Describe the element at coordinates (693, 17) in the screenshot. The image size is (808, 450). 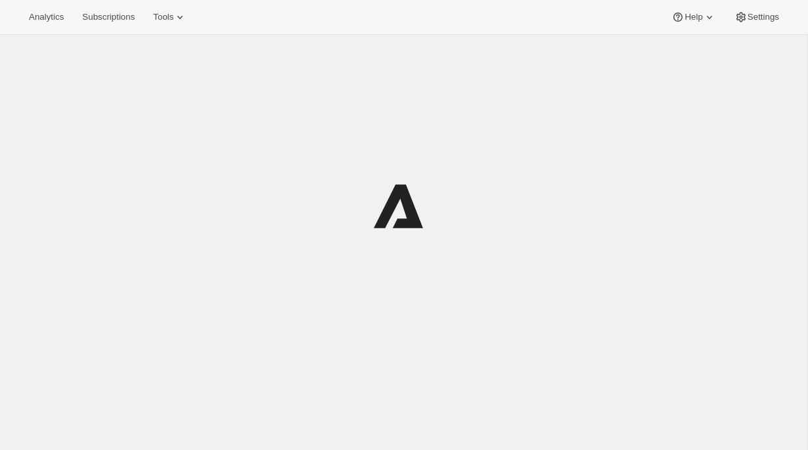
I see `span: Help` at that location.